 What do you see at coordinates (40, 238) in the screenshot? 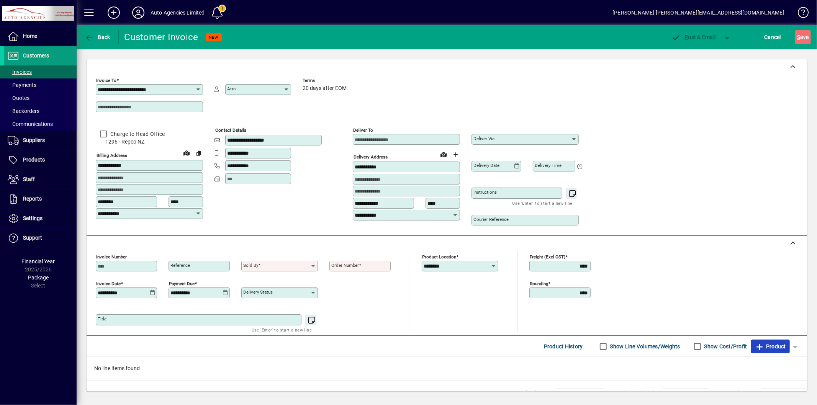
I see `a: Support` at bounding box center [40, 238].